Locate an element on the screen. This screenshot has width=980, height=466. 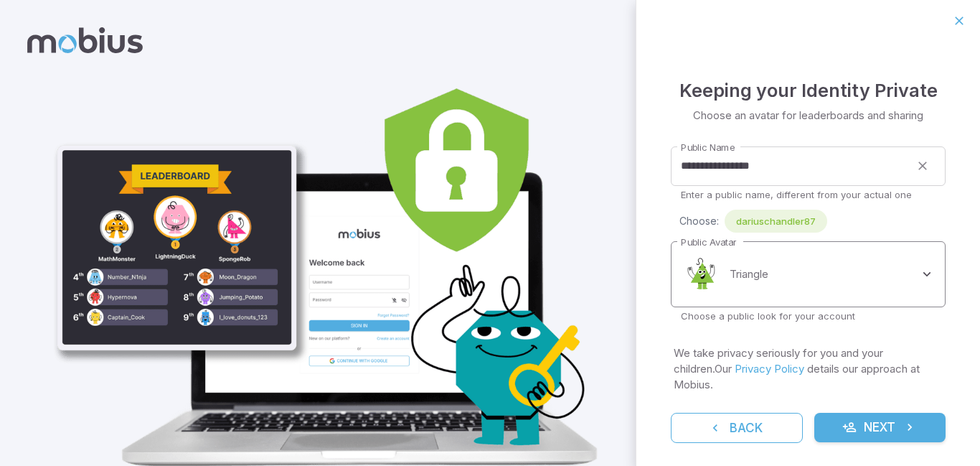
p: Choose a public look for your account is located at coordinates (808, 316).